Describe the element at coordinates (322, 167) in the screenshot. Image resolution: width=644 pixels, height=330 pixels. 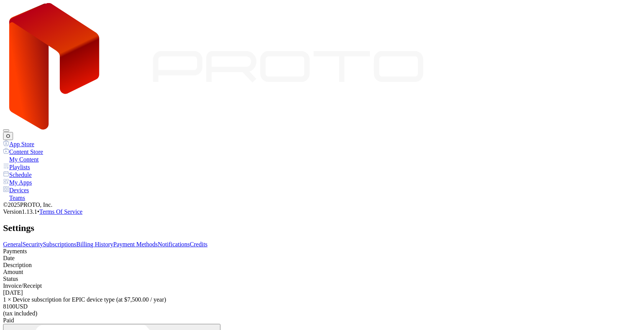
I see `div: Playlists` at that location.